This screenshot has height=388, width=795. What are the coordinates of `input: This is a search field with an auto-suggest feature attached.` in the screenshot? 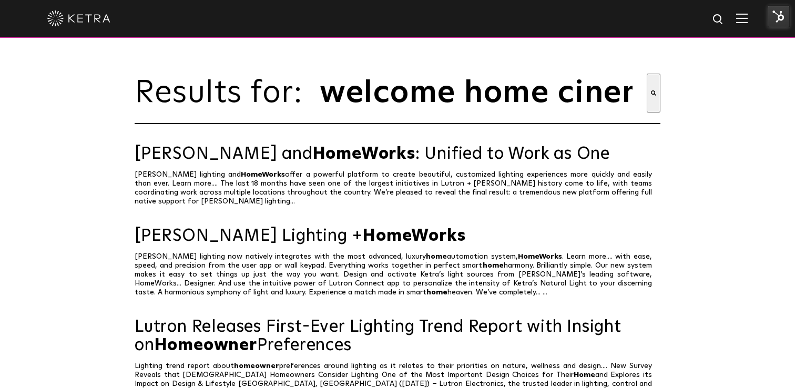 It's located at (483, 93).